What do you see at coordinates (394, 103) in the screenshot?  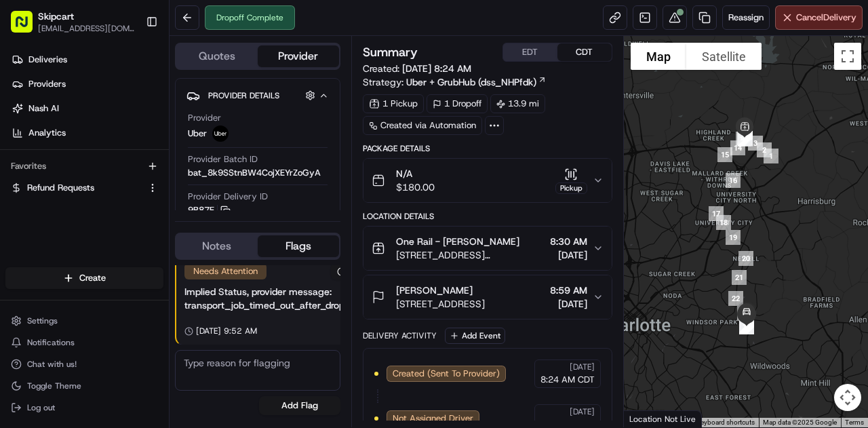 I see `div: 1 Pickup` at bounding box center [394, 103].